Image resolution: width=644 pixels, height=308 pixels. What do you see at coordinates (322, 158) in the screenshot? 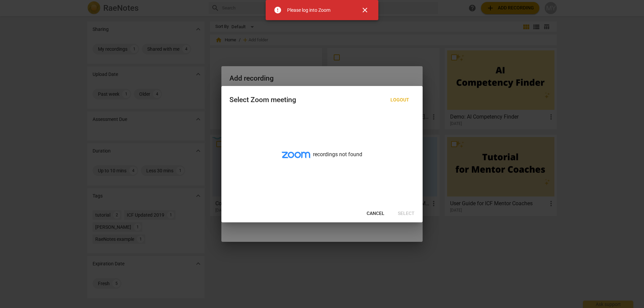
I see `div: recordings not found` at bounding box center [322, 158].